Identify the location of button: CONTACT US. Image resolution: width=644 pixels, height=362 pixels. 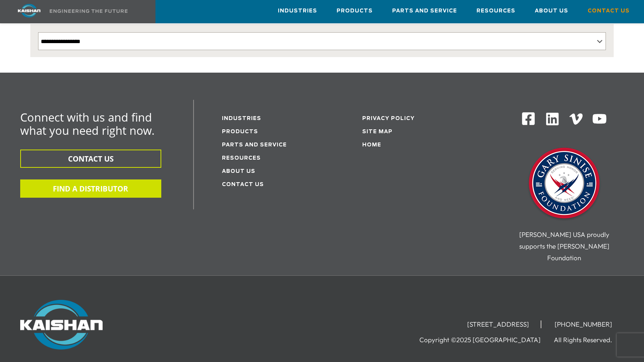
(91, 158).